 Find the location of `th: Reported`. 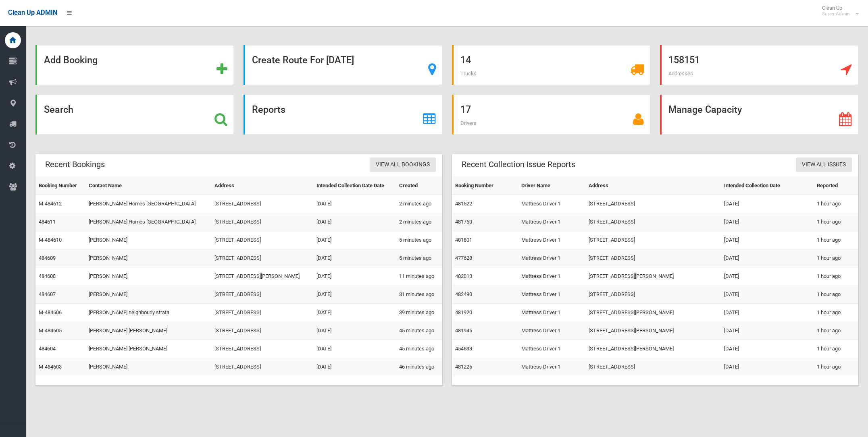

th: Reported is located at coordinates (835, 186).